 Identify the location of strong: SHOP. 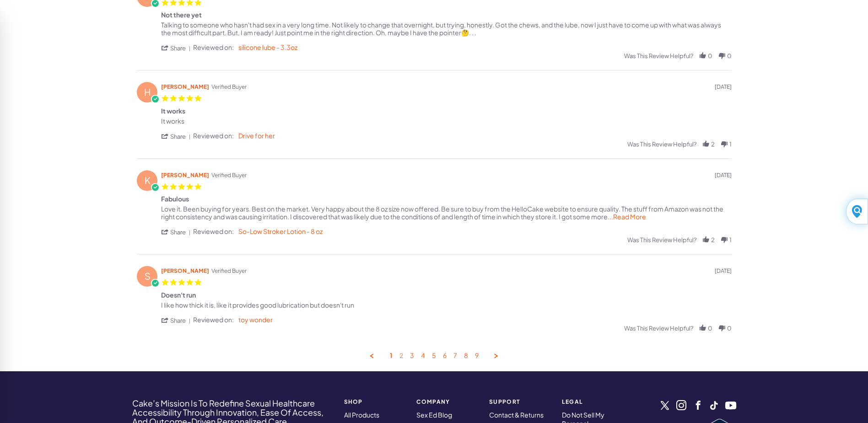
(375, 402).